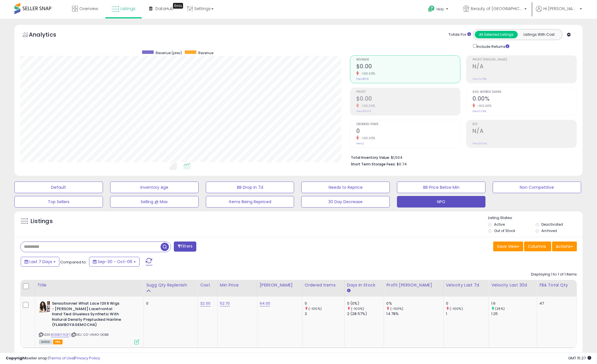 The height and width of the screenshot is (364, 597). I want to click on div: 1.25, so click(514, 314).